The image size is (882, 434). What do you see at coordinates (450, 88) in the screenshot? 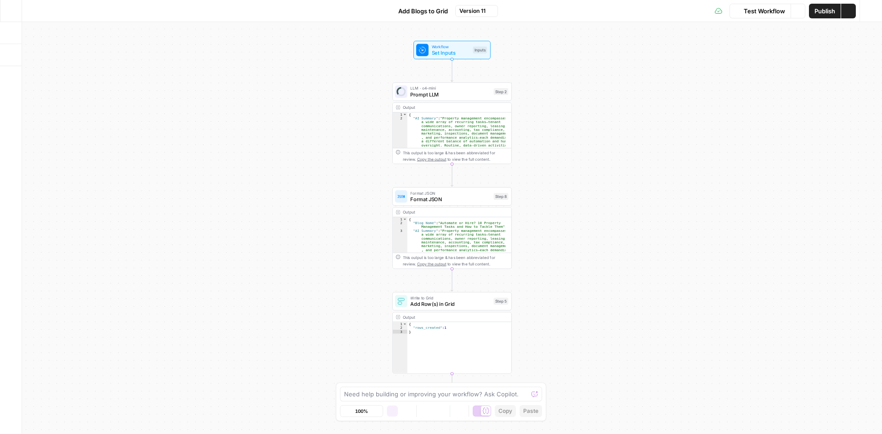
I see `span: LLM · o4-mini` at bounding box center [450, 88].